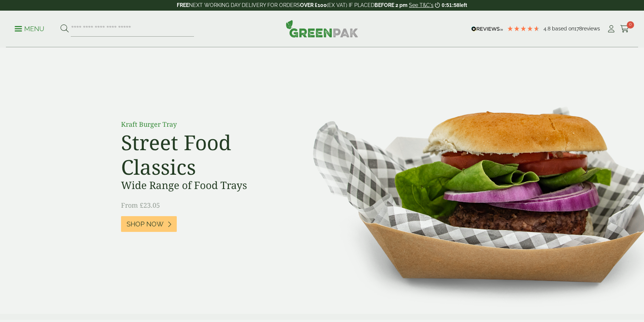  Describe the element at coordinates (29, 28) in the screenshot. I see `a: Menu` at that location.